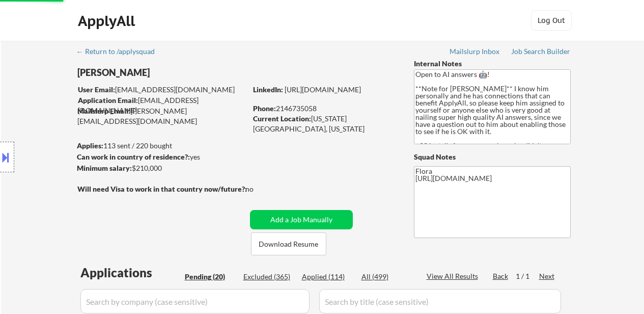  Describe the element at coordinates (541, 52) in the screenshot. I see `a: Job Search Builder` at that location.